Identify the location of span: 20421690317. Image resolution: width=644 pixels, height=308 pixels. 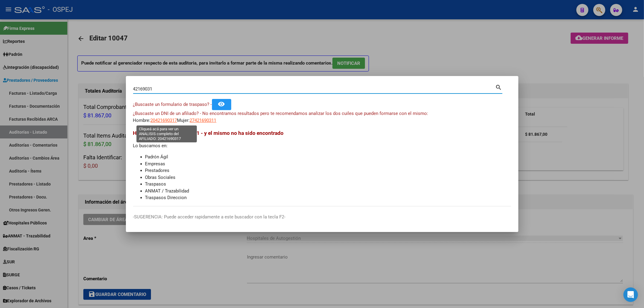
(164, 120).